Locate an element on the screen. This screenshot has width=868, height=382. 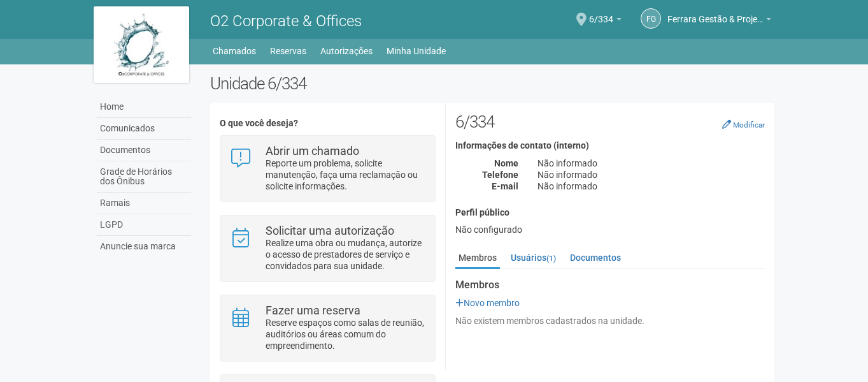
strong: Fazer uma reserva is located at coordinates (313, 310).